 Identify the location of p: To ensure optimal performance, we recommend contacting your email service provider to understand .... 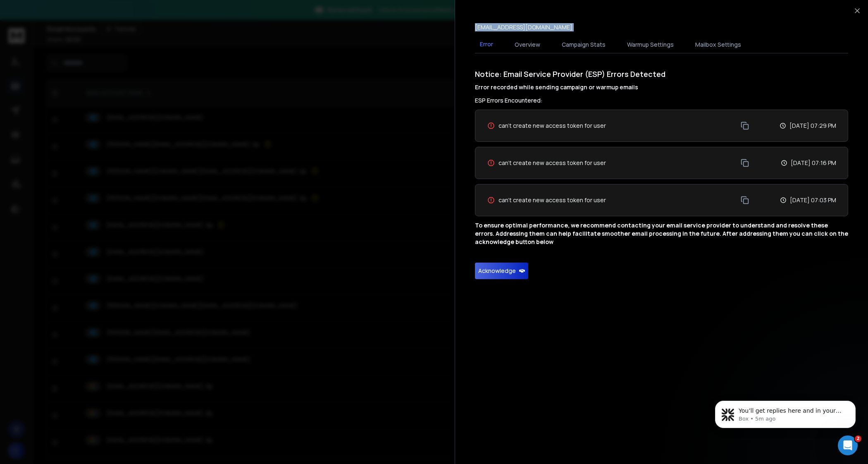
(661, 233).